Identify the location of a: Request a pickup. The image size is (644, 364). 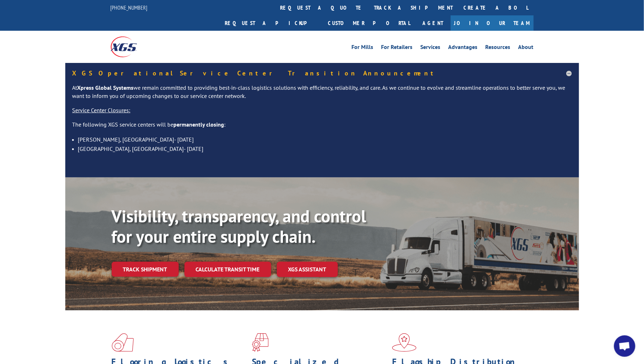
(271, 23).